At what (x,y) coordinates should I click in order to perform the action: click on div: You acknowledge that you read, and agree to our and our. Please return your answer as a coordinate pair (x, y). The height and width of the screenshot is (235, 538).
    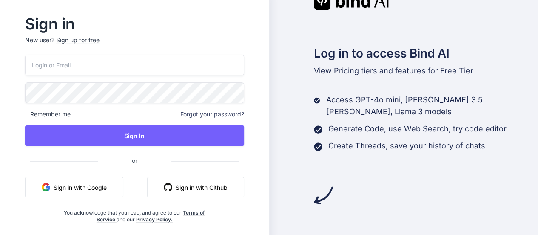
    Looking at the image, I should click on (134, 213).